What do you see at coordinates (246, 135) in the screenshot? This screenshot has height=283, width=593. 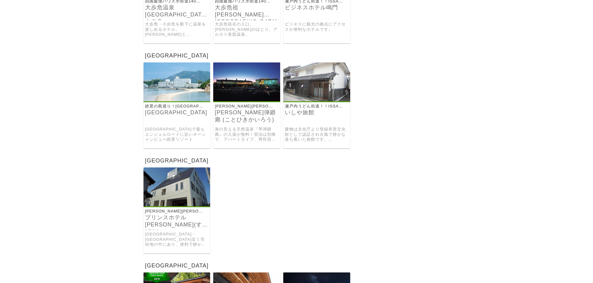 I see `a: 海の見える天然温泉『琴弾廻廊』の入湯が無料！宿泊は別棟で、アパートタイプ、男性宿、女性宿の三種です。` at bounding box center [246, 135].